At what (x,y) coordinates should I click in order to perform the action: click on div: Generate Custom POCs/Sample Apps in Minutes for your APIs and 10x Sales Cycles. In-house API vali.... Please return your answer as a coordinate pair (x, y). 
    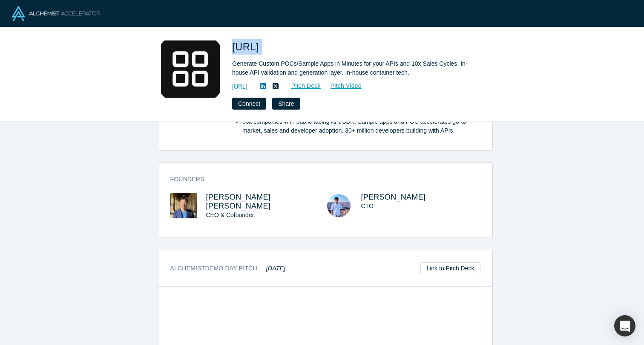
    Looking at the image, I should click on (351, 68).